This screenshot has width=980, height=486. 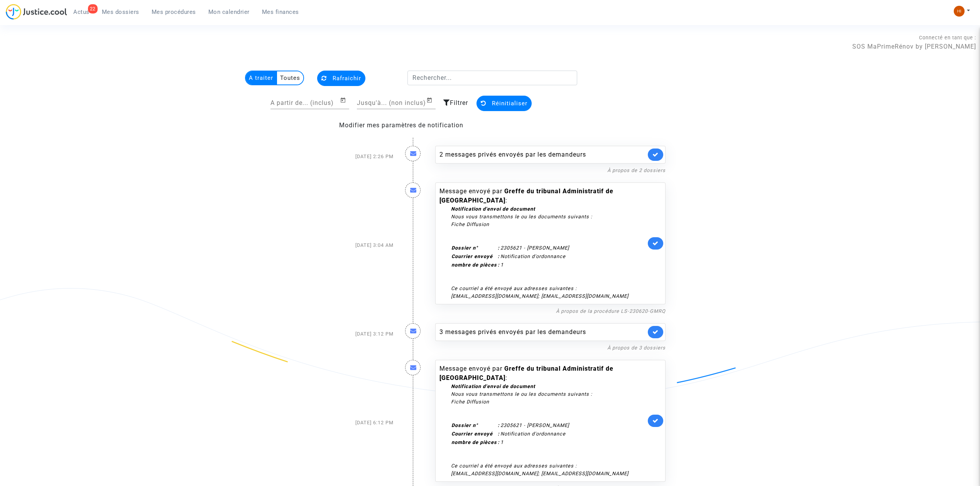 What do you see at coordinates (262, 78) in the screenshot?
I see `multi-toggle-item: A traiter` at bounding box center [262, 78].